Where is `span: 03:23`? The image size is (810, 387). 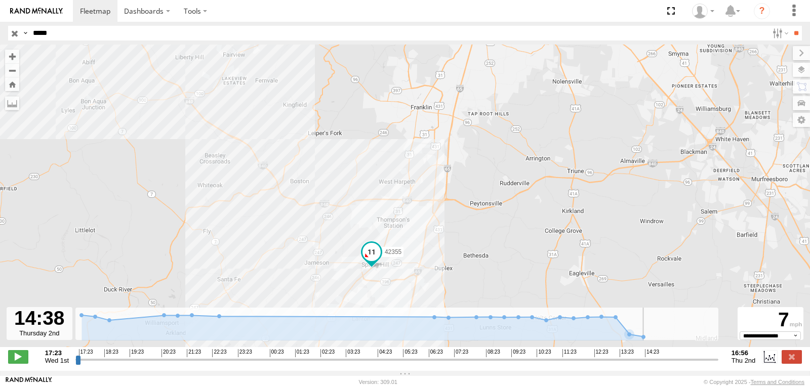 span: 03:23 is located at coordinates (353, 353).